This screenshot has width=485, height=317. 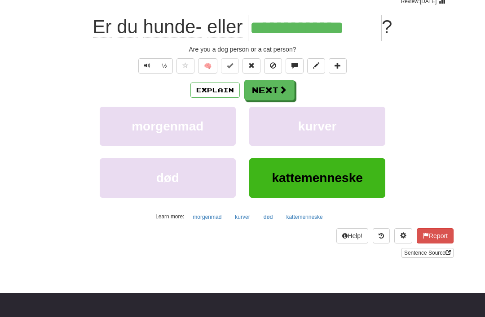 What do you see at coordinates (381, 236) in the screenshot?
I see `button: Round history (alt+y)` at bounding box center [381, 236].